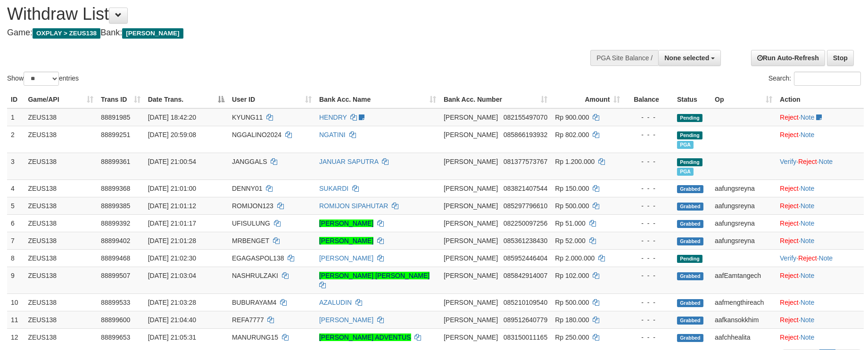 The image size is (868, 350). Describe the element at coordinates (258, 258) in the screenshot. I see `span: EGAGASPOL138` at that location.